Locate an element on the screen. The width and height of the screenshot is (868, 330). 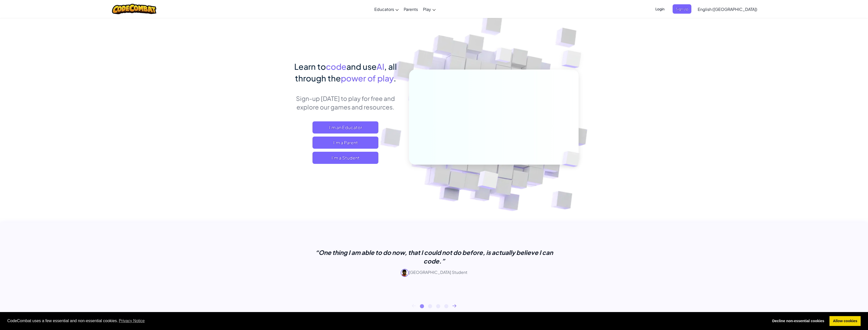
a: I'm a Parent is located at coordinates (346, 143).